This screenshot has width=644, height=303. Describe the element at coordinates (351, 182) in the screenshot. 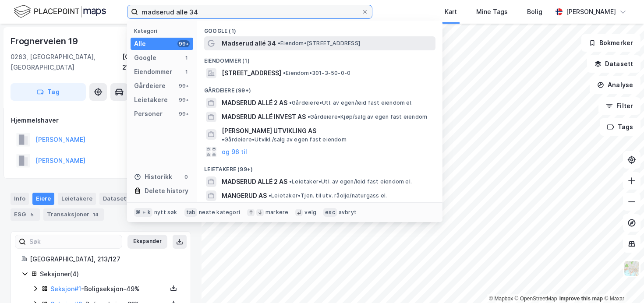

I see `span: Leietaker • Utl. av egen/leid fast eiendom el.` at that location.